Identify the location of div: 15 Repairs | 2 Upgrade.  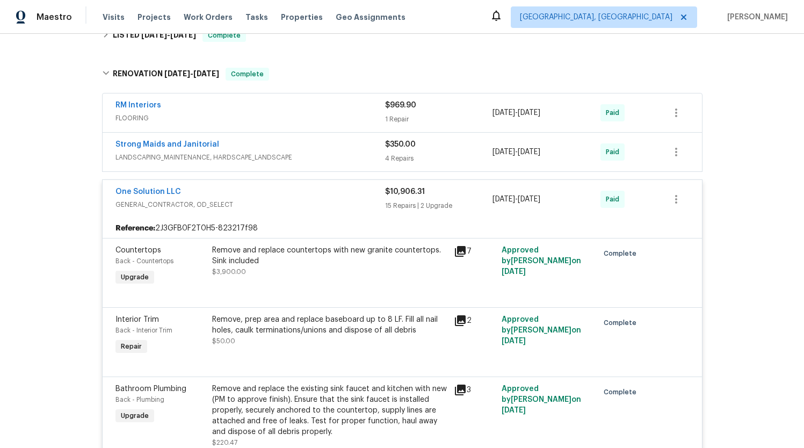
(439, 206).